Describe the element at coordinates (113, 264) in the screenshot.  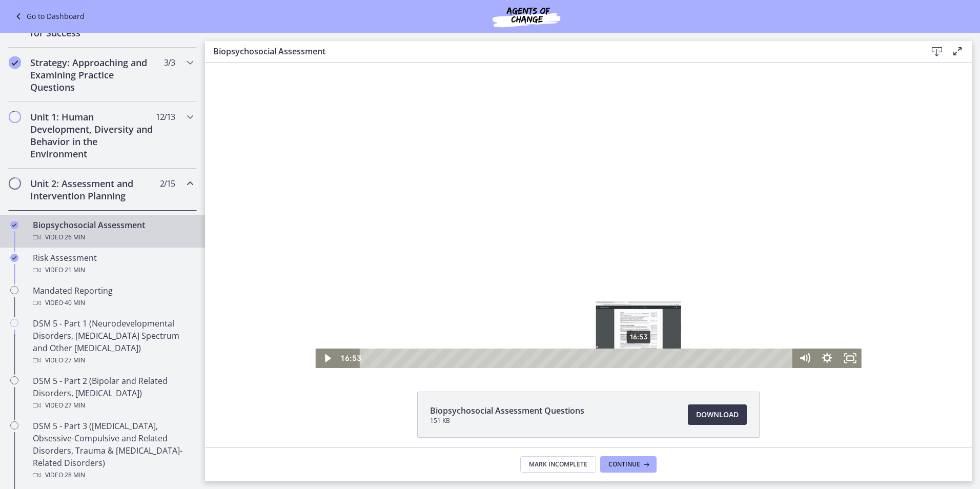
I see `div: Risk Assessment` at that location.